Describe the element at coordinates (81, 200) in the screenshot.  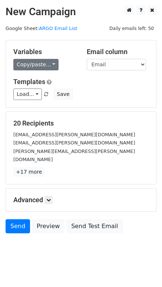
I see `h5: Advanced` at that location.